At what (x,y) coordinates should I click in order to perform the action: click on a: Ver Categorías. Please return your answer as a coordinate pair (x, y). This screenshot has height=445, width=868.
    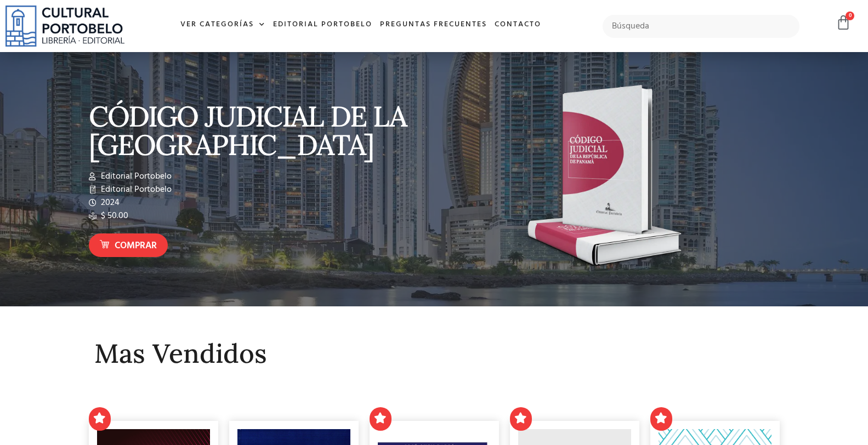
    Looking at the image, I should click on (223, 24).